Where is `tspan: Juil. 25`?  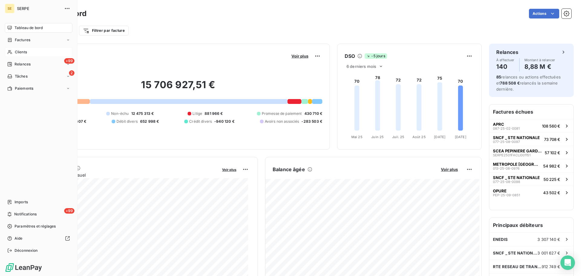 tspan: Juil. 25 is located at coordinates (399, 137).